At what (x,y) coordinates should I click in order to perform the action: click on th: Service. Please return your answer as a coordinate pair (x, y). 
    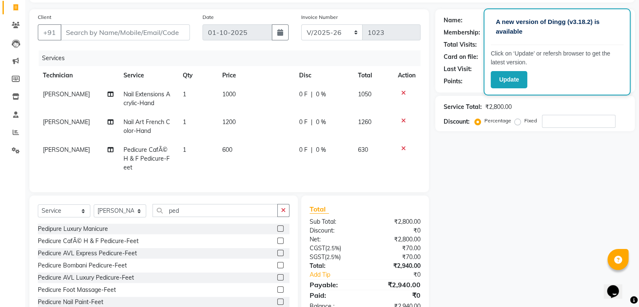
    Looking at the image, I should click on (148, 75).